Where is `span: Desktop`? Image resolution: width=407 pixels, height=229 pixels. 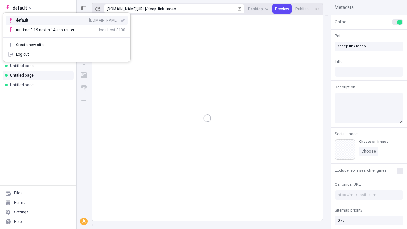
span: Desktop is located at coordinates (255, 9).